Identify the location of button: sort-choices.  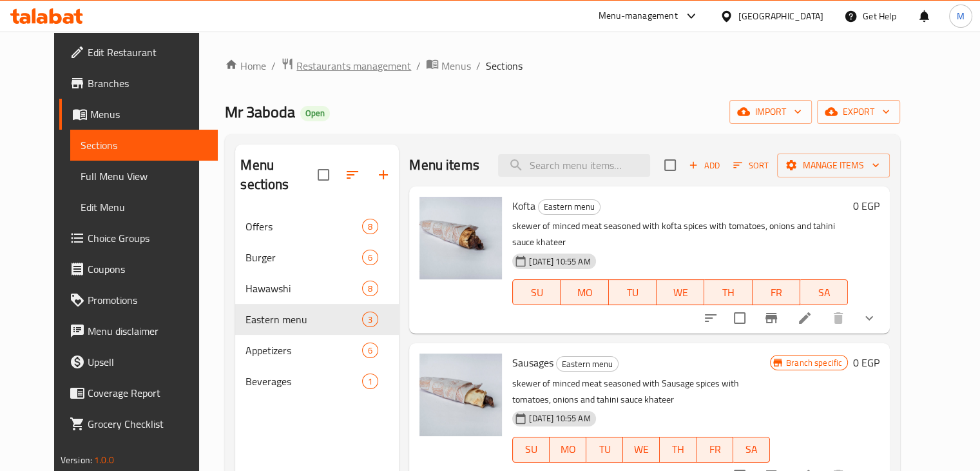
(711, 318).